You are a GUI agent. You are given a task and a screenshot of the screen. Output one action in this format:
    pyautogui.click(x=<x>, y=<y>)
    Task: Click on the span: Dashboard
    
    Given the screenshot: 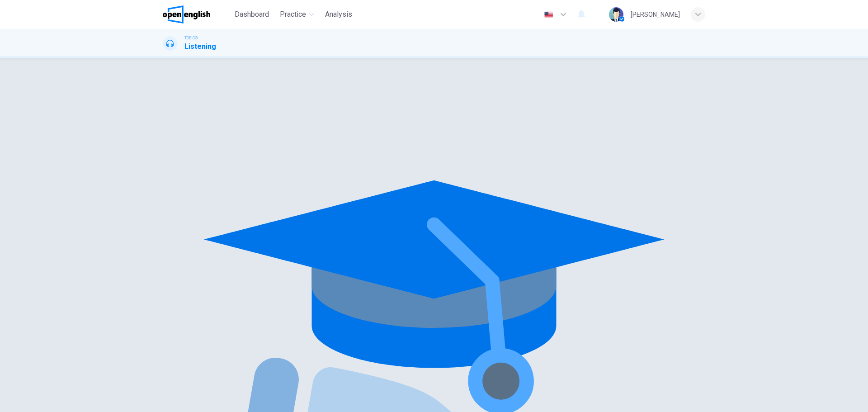 What is the action you would take?
    pyautogui.click(x=252, y=15)
    